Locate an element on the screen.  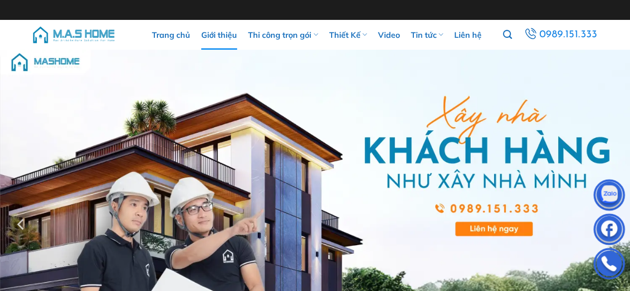
a: 0989.151.333 is located at coordinates (561, 35).